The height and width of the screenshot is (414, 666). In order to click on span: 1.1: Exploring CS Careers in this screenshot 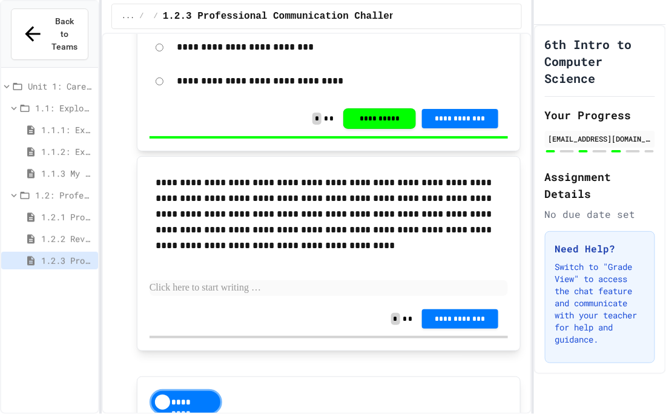, I will do `click(64, 108)`.